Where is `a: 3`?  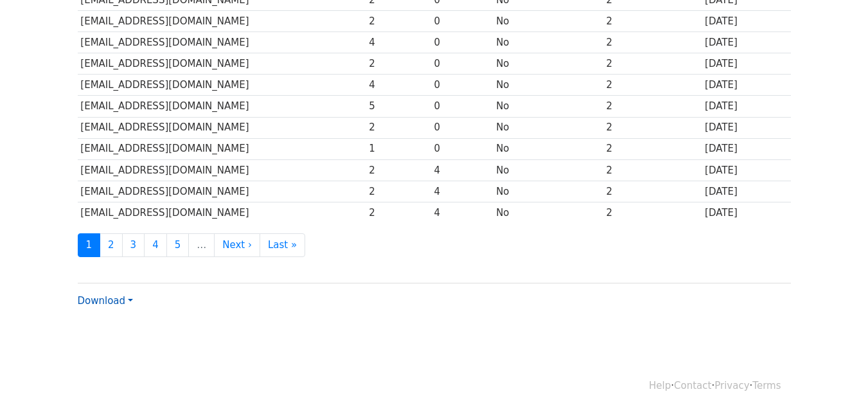
a: 3 is located at coordinates (134, 245).